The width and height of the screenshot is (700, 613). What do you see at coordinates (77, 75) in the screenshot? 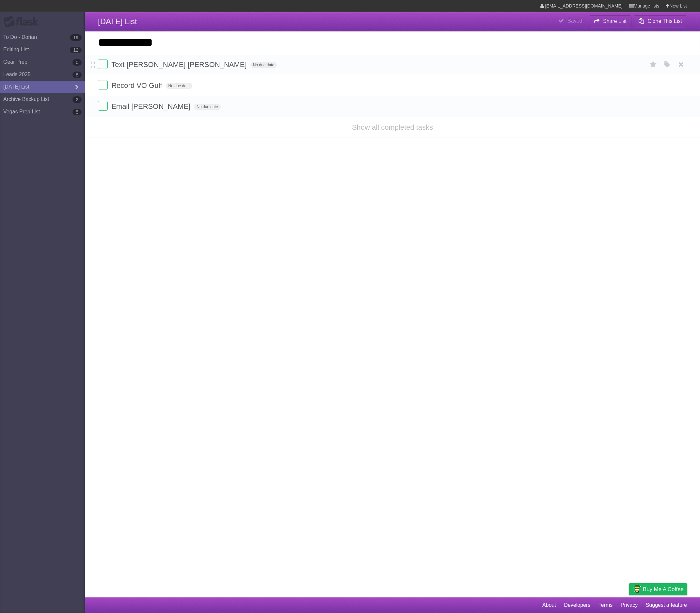
I see `b: 8` at bounding box center [77, 75].